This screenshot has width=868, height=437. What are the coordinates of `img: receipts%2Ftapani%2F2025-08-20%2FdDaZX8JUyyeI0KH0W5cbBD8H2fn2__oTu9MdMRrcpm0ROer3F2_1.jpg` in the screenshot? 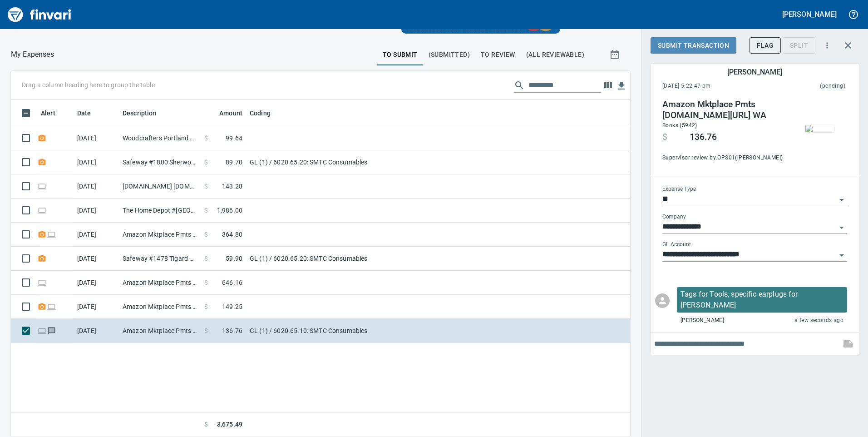 It's located at (820, 129).